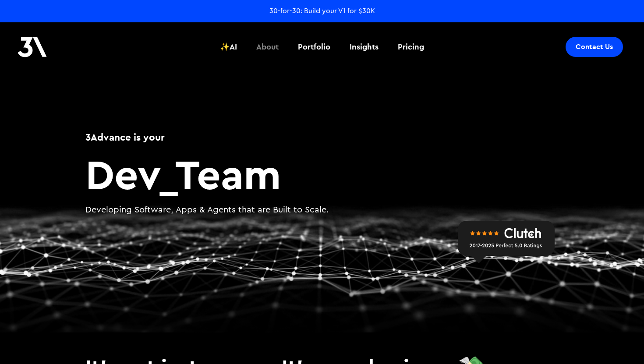 Image resolution: width=644 pixels, height=364 pixels. What do you see at coordinates (228, 47) in the screenshot?
I see `div: ✨AI` at bounding box center [228, 47].